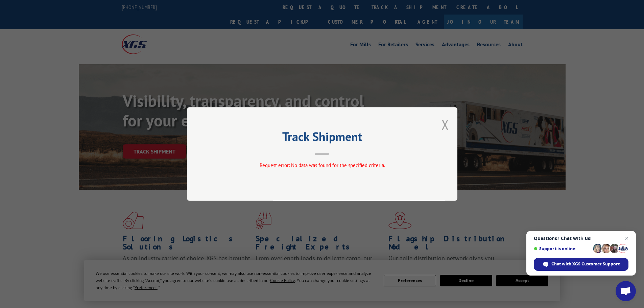  Describe the element at coordinates (626, 291) in the screenshot. I see `div: Open chat` at that location.